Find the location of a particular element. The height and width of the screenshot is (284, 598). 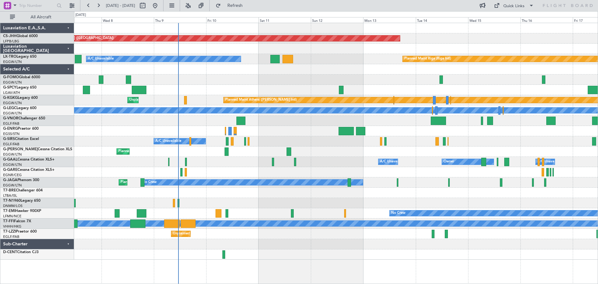

a: VHHH/HKG is located at coordinates (12, 226).